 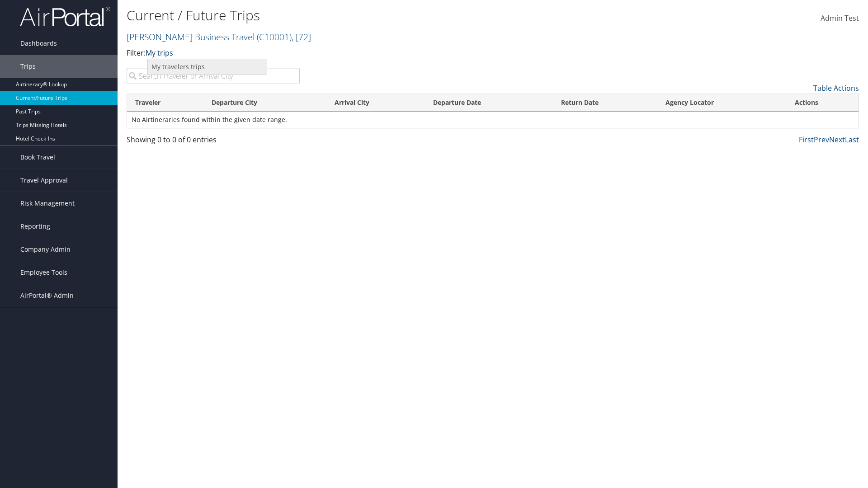 What do you see at coordinates (836, 88) in the screenshot?
I see `a: Table Actions` at bounding box center [836, 88].